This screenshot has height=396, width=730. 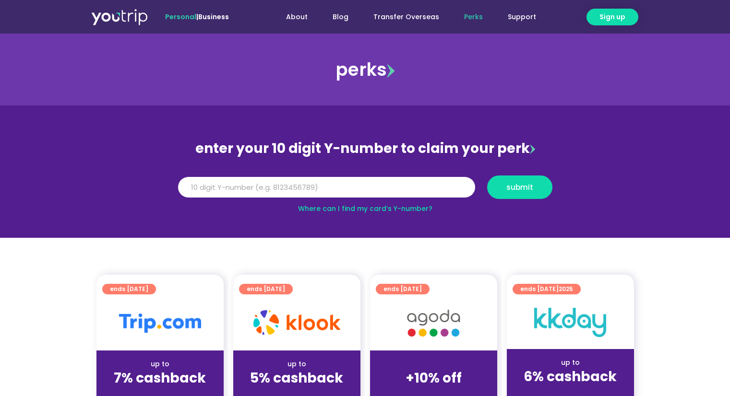 I want to click on span: up to, so click(x=433, y=364).